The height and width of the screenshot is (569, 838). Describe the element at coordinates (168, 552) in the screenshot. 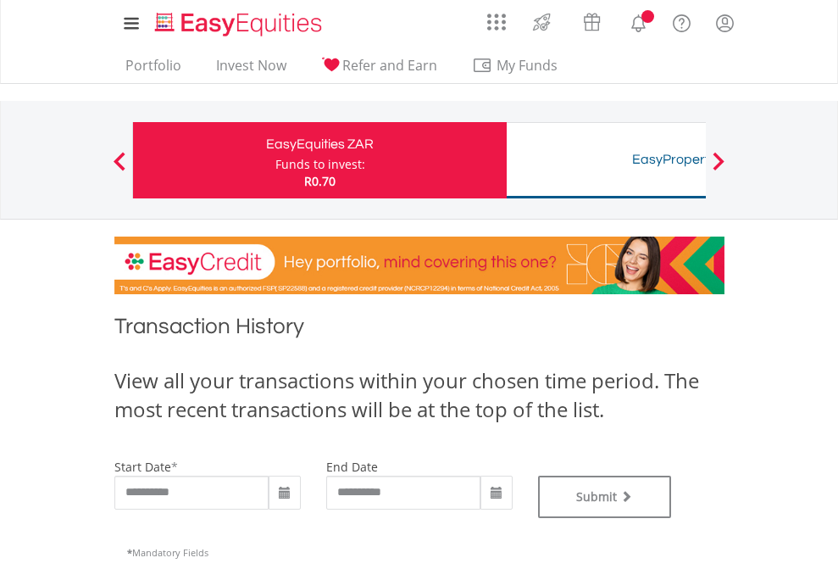

I see `span: Mandatory Fields` at that location.